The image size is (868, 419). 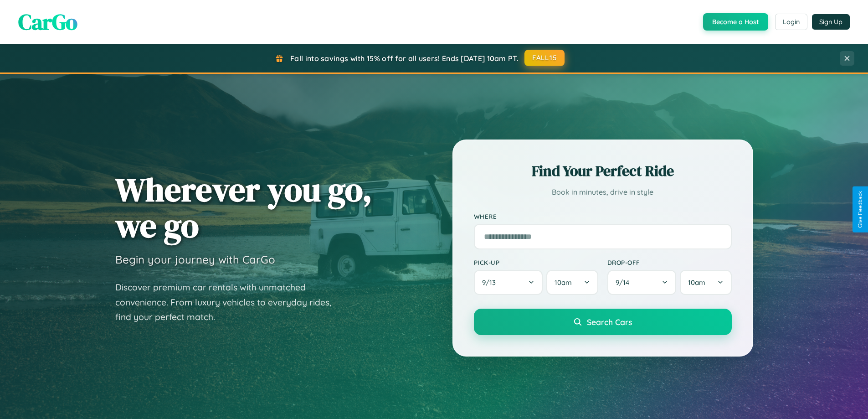 I want to click on div: Give Feedback, so click(x=860, y=210).